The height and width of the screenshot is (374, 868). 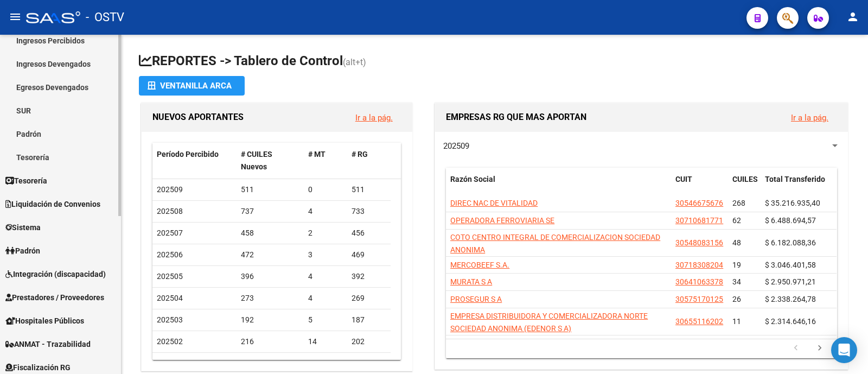 I want to click on div: 469, so click(x=369, y=255).